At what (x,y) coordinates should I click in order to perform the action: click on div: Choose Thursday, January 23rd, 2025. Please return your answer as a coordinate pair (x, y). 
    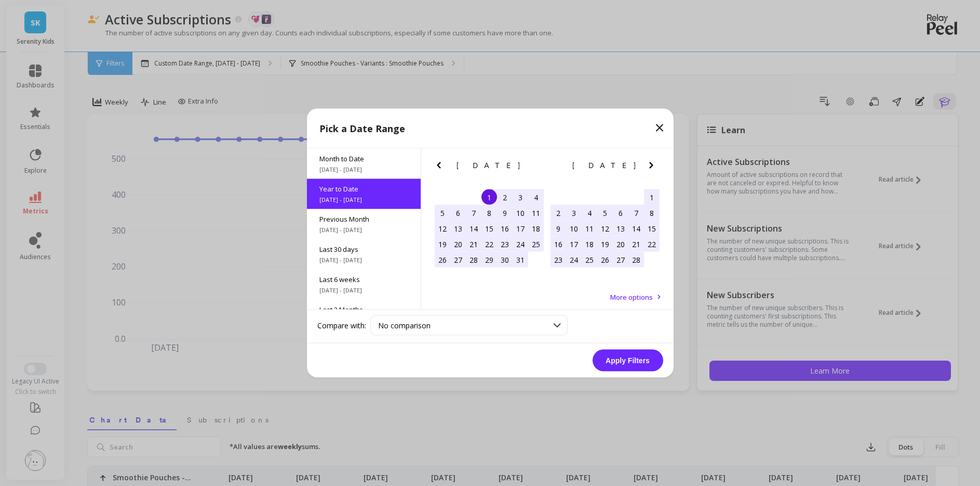
    Looking at the image, I should click on (505, 244).